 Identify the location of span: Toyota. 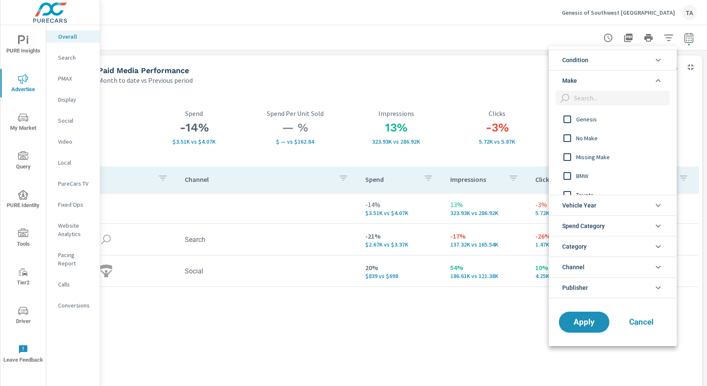
(622, 195).